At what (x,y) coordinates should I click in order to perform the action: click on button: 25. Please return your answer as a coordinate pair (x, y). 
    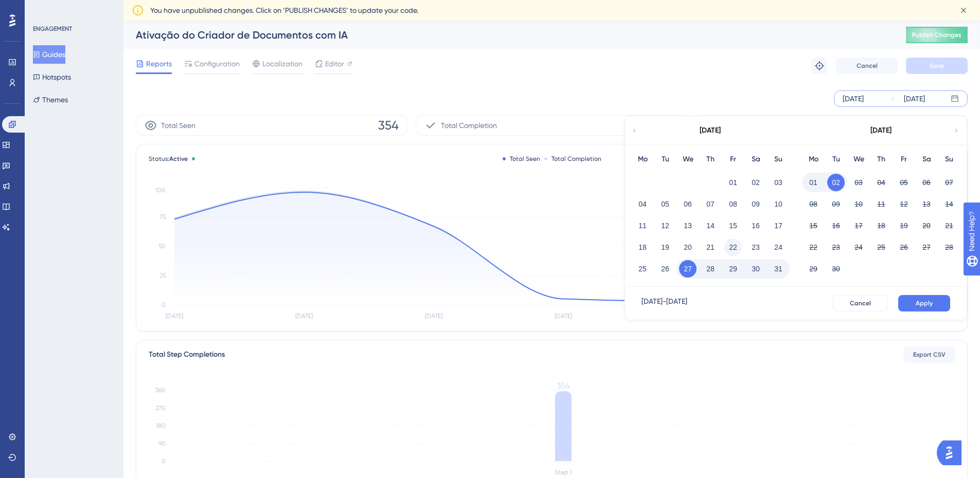
    Looking at the image, I should click on (881, 247).